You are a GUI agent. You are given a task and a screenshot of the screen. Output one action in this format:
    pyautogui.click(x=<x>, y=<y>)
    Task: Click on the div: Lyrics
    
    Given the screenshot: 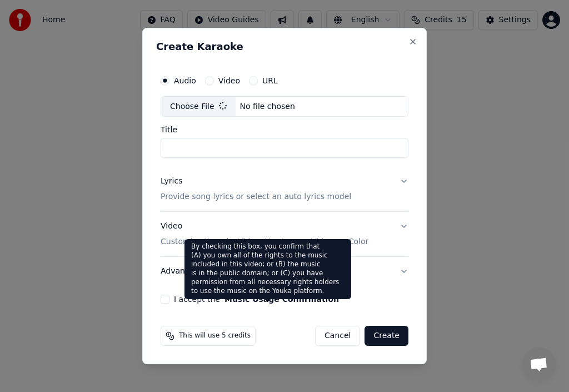 What is the action you would take?
    pyautogui.click(x=171, y=181)
    